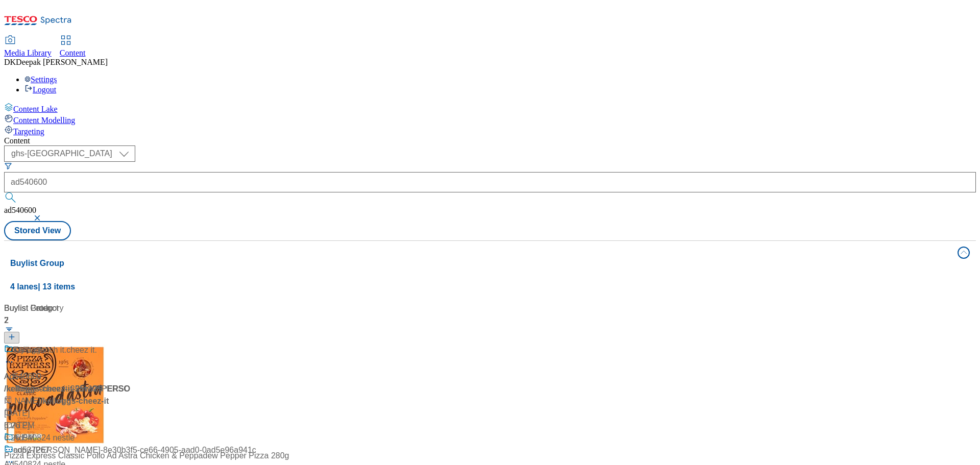 The width and height of the screenshot is (980, 465). Describe the element at coordinates (28, 53) in the screenshot. I see `span: Media Library` at that location.